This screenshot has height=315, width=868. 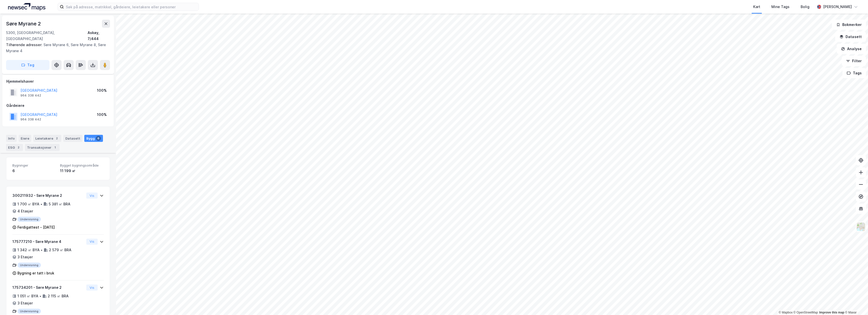 I want to click on div: Transaksjoner, so click(x=42, y=147).